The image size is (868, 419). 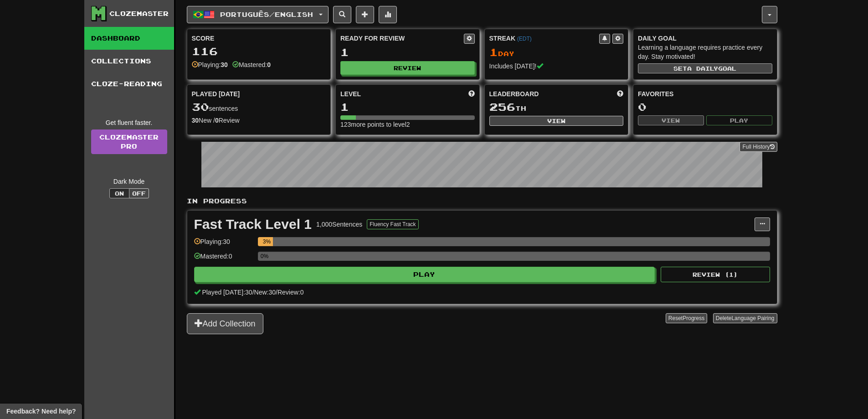 What do you see at coordinates (502, 107) in the screenshot?
I see `span: 256` at bounding box center [502, 107].